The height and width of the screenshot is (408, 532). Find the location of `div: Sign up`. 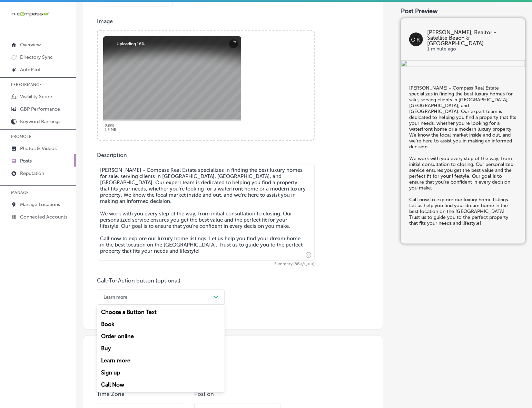

div: Sign up is located at coordinates (161, 372).